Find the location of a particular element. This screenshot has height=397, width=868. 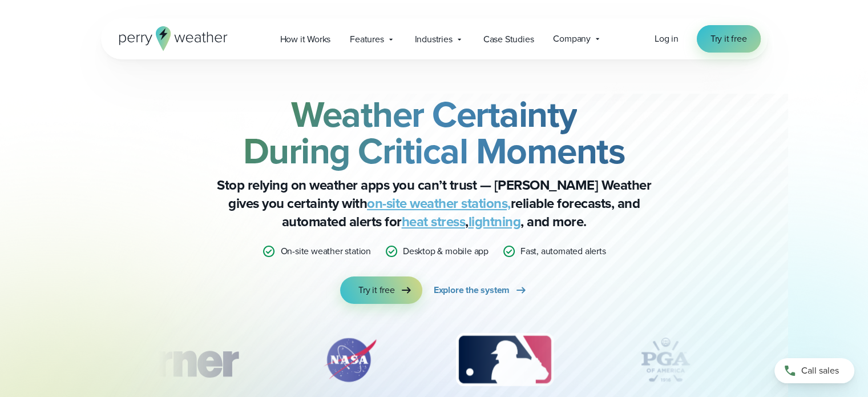

p: Desktop & mobile app is located at coordinates (445, 251).